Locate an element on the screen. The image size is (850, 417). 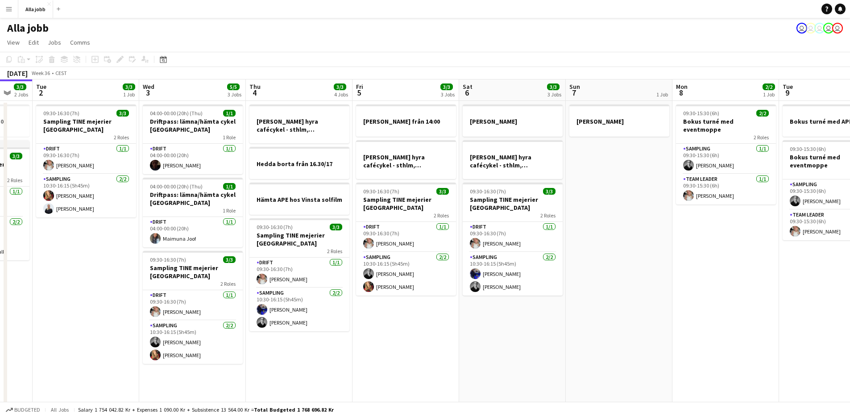
div: Salary 1 754 042.82 kr + Expenses 1 090.00 kr + Subsistence 13 564.00 kr = is located at coordinates (206, 409).